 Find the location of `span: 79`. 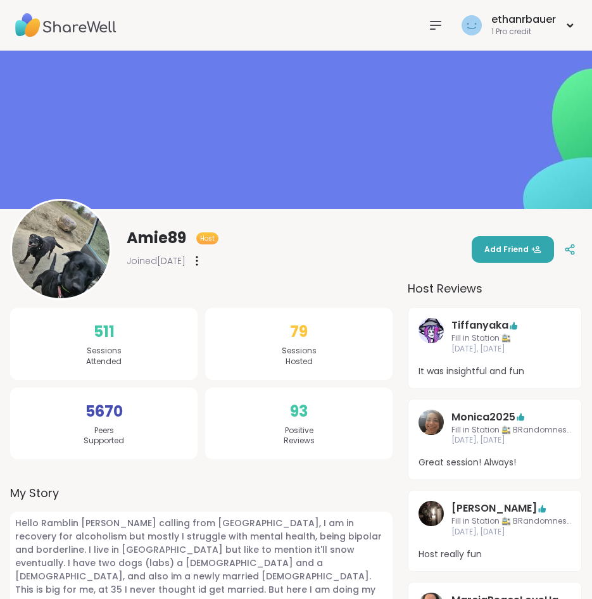

span: 79 is located at coordinates (299, 332).